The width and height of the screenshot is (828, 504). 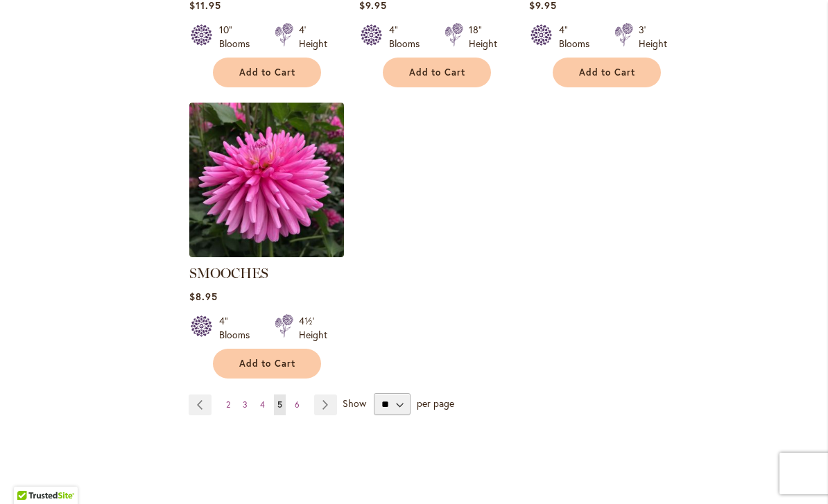 What do you see at coordinates (312, 37) in the screenshot?
I see `div: 4' Height` at bounding box center [312, 37].